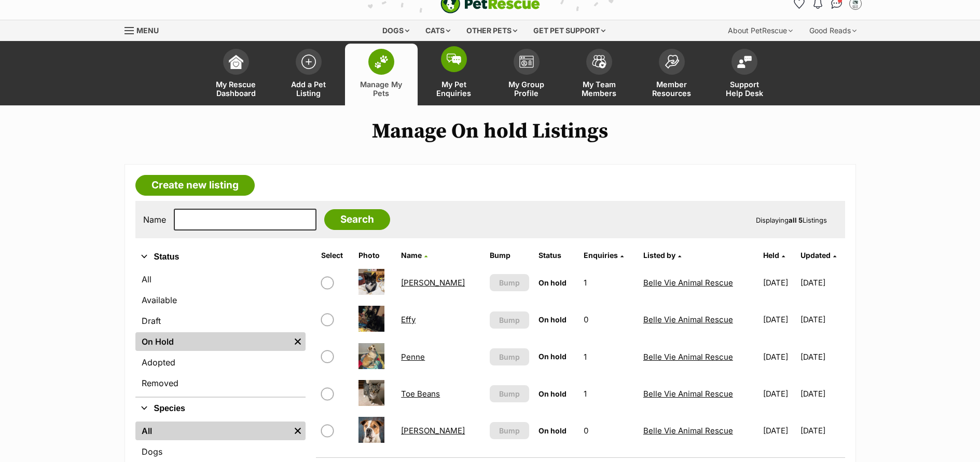 This screenshot has width=980, height=462. Describe the element at coordinates (672, 89) in the screenshot. I see `span: Member Resources` at that location.